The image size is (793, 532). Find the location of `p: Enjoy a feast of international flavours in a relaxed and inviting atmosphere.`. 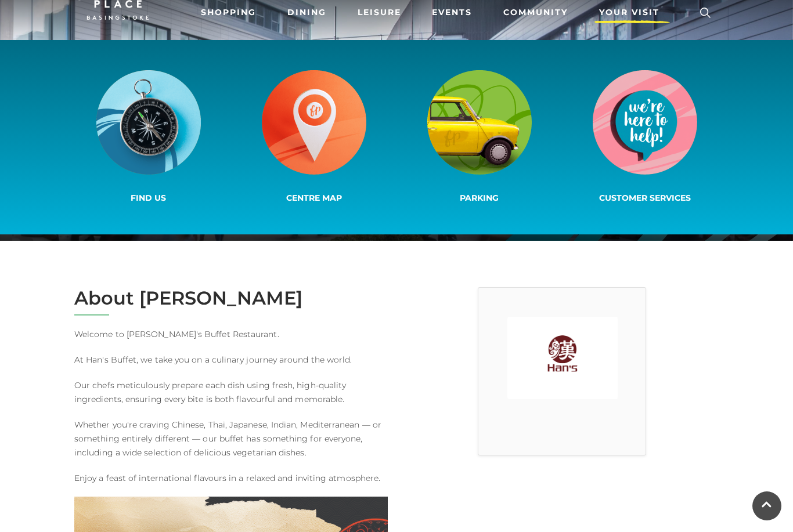

p: Enjoy a feast of international flavours in a relaxed and inviting atmosphere. is located at coordinates (231, 478).